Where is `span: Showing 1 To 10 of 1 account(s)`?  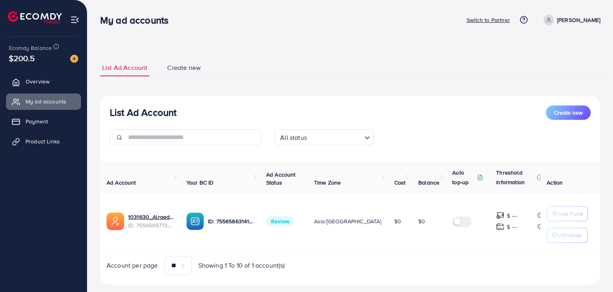 span: Showing 1 To 10 of 1 account(s) is located at coordinates (241, 265).